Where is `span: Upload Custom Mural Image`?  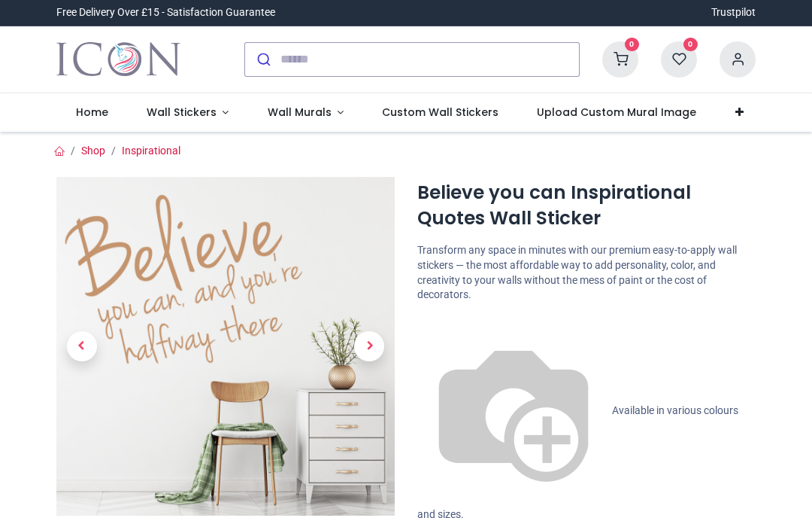
span: Upload Custom Mural Image is located at coordinates (617, 112).